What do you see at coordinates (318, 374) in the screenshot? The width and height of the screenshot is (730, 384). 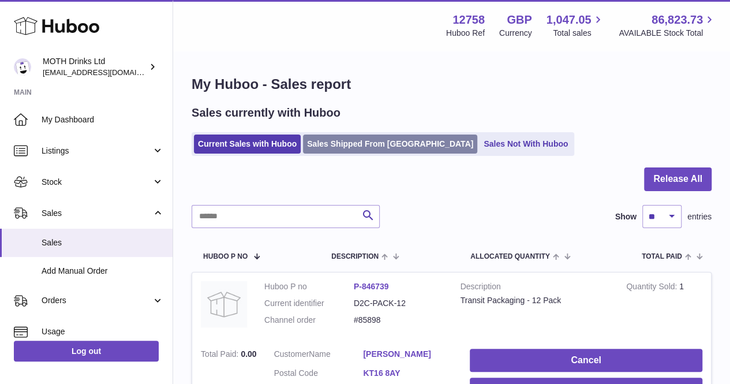 I see `dt: Postal Code` at bounding box center [318, 374].